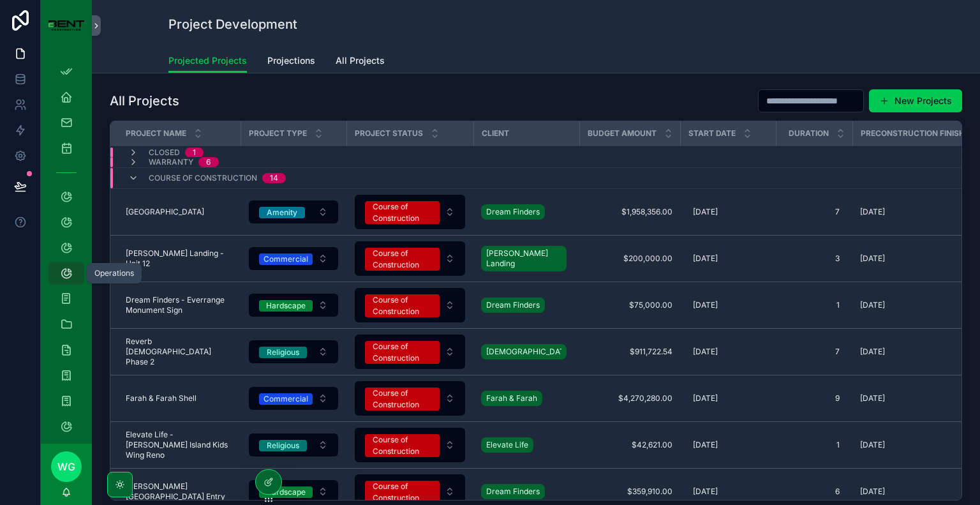 The image size is (980, 505). I want to click on button: New Projects, so click(915, 101).